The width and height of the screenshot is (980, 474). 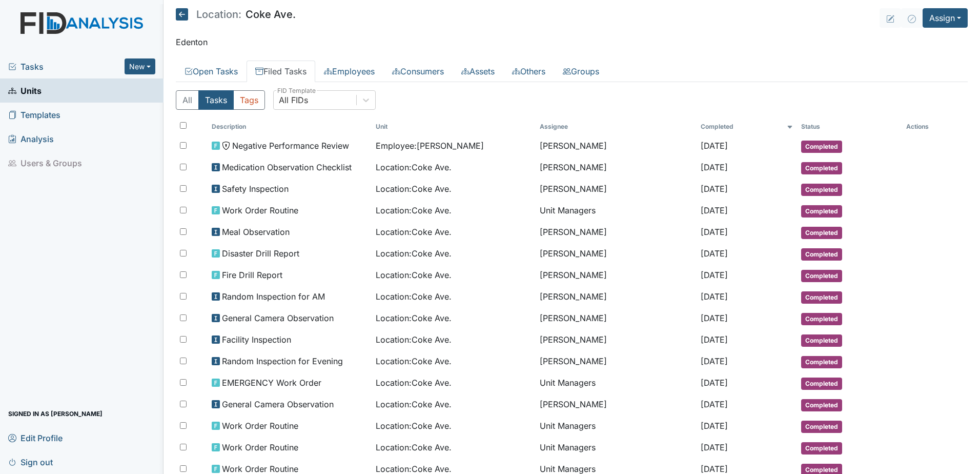 What do you see at coordinates (257, 339) in the screenshot?
I see `span: Facility Inspection` at bounding box center [257, 339].